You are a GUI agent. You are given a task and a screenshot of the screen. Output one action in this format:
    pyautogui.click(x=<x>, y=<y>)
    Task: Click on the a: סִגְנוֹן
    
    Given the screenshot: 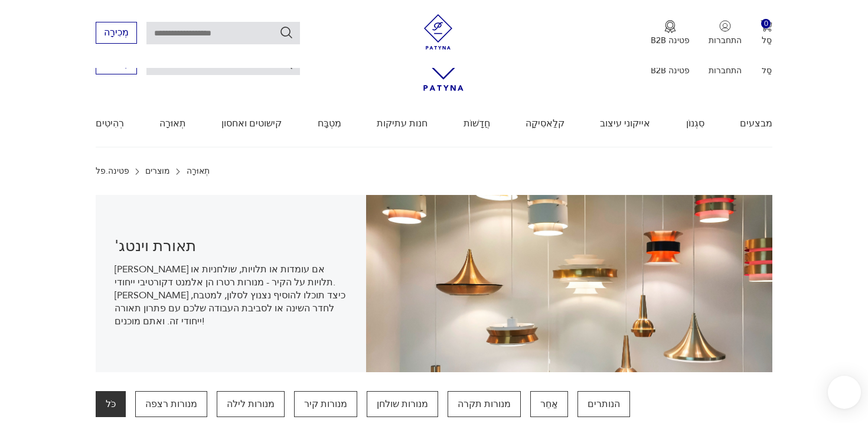 What is the action you would take?
    pyautogui.click(x=695, y=123)
    